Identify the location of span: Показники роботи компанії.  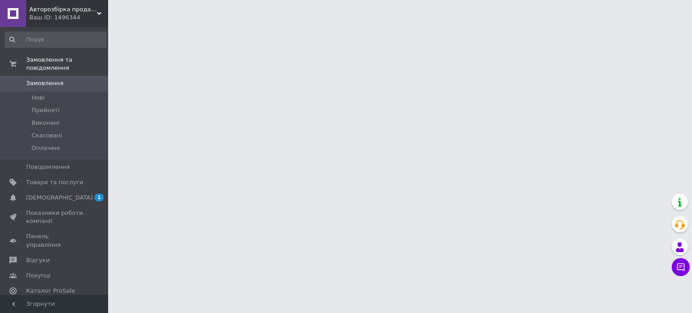
(55, 217).